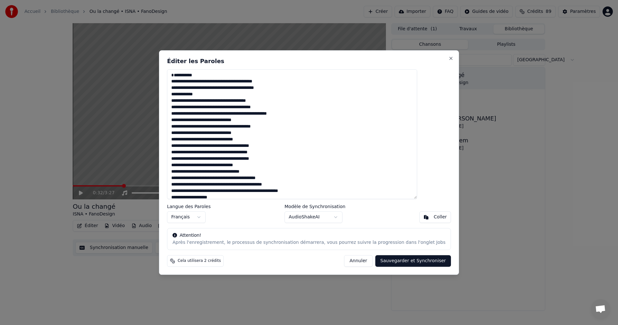 The height and width of the screenshot is (325, 618). What do you see at coordinates (309, 235) in the screenshot?
I see `div: Attention!` at bounding box center [309, 235].